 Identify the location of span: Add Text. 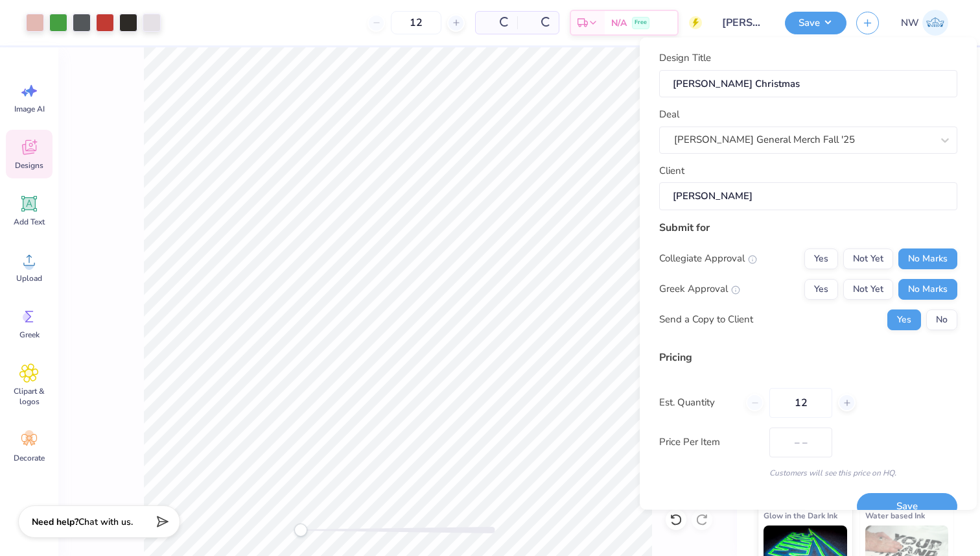
(29, 222).